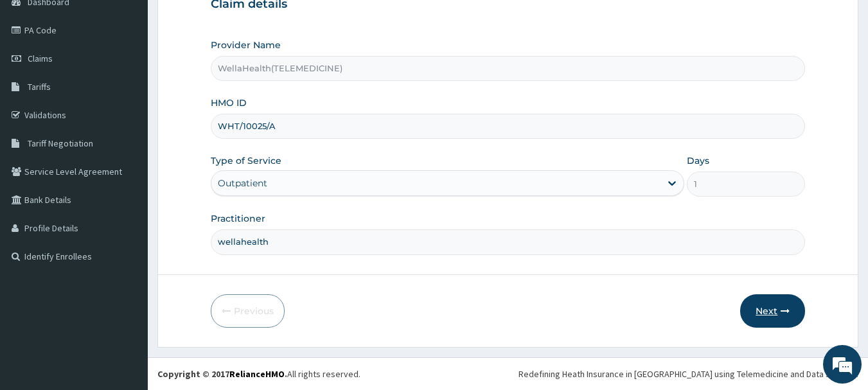  I want to click on button: Next, so click(772, 311).